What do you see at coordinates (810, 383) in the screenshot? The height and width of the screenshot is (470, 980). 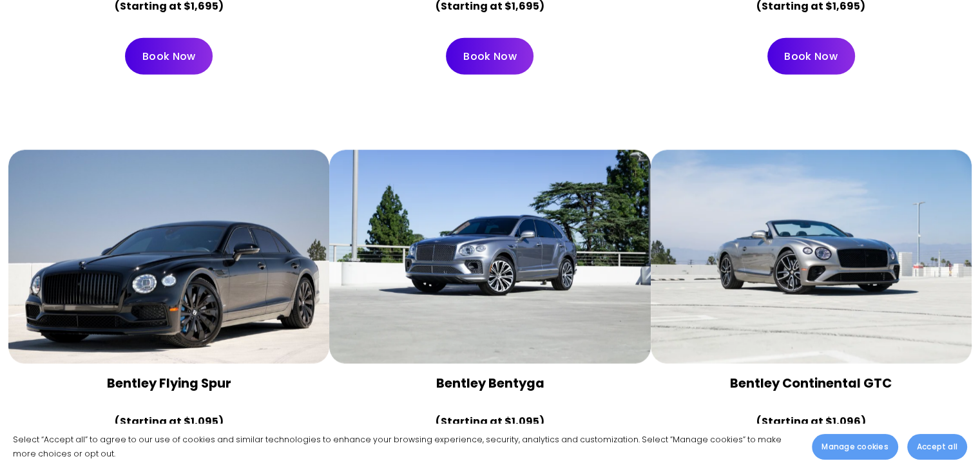 I see `strong: Bentley Continental GTC` at bounding box center [810, 383].